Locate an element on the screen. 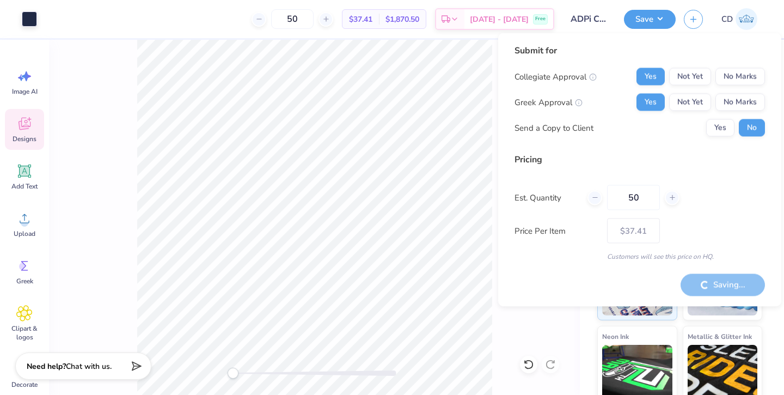  div: Collegiate Approval is located at coordinates (556, 76).